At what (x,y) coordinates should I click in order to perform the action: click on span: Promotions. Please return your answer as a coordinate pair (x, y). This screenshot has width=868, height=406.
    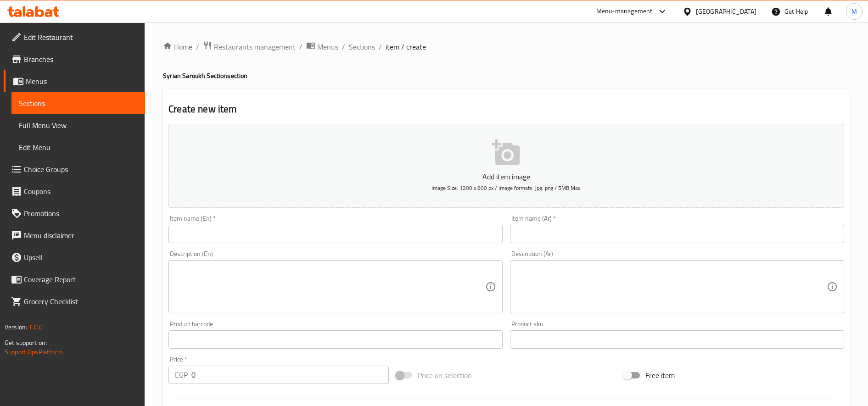
    Looking at the image, I should click on (81, 213).